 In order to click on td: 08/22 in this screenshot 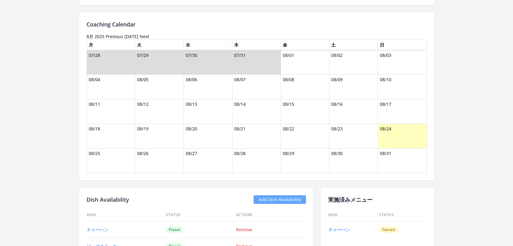, I will do `click(305, 136)`.